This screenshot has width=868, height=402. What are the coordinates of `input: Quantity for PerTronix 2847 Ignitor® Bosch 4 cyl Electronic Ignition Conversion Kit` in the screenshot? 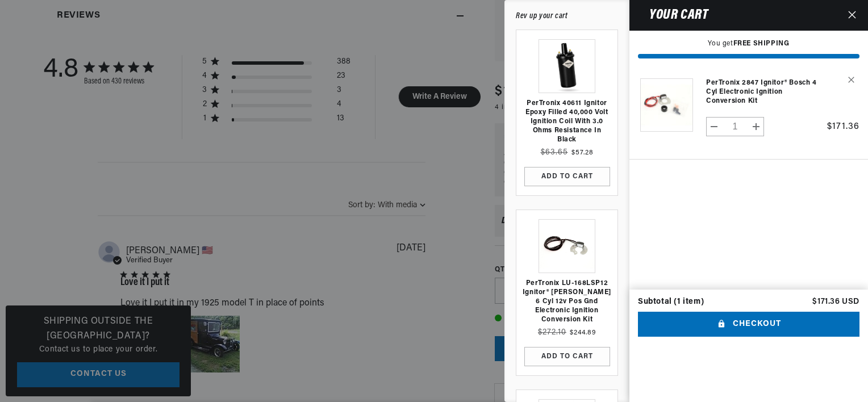 It's located at (735, 127).